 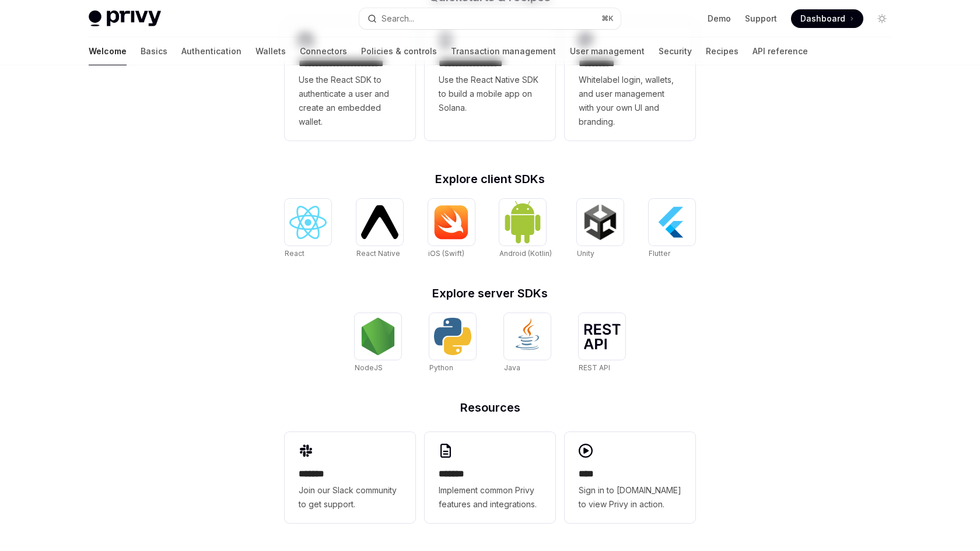 What do you see at coordinates (600, 229) in the screenshot?
I see `a: UnityUnity` at bounding box center [600, 229].